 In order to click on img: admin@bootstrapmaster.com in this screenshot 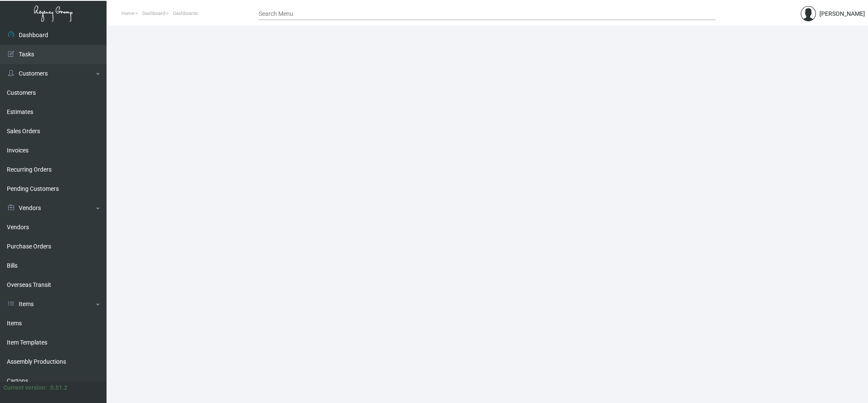, I will do `click(808, 14)`.